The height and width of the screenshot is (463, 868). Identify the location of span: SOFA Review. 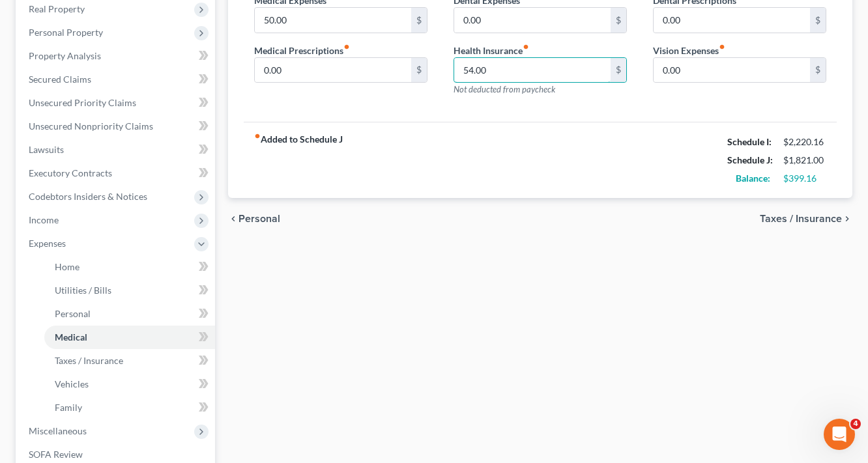
(55, 454).